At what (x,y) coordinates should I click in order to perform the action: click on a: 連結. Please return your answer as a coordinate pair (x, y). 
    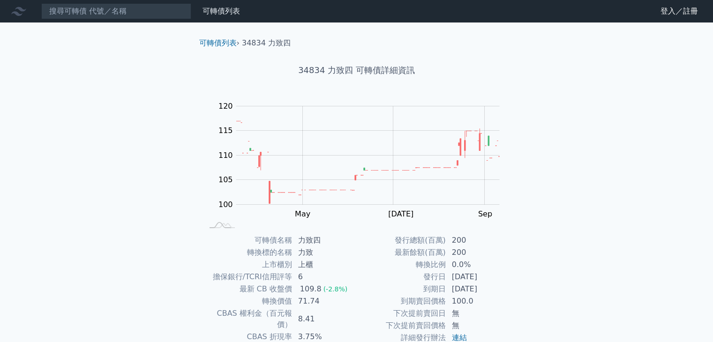
    Looking at the image, I should click on (459, 338).